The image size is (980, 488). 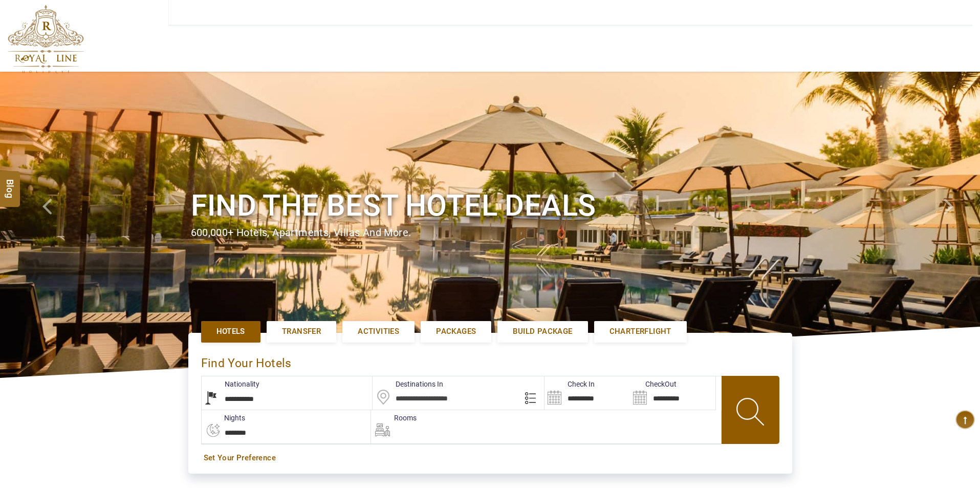 What do you see at coordinates (490, 360) in the screenshot?
I see `div: Find Your Hotels` at bounding box center [490, 360].